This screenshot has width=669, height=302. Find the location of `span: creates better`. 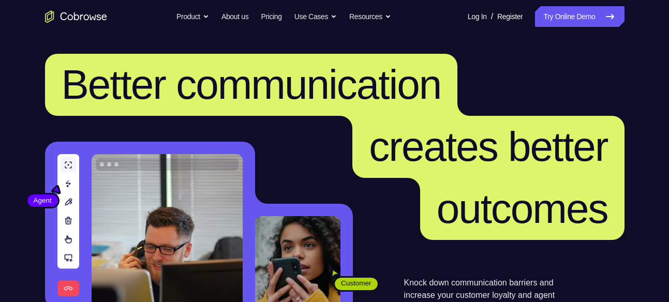

span: creates better is located at coordinates (488, 146).